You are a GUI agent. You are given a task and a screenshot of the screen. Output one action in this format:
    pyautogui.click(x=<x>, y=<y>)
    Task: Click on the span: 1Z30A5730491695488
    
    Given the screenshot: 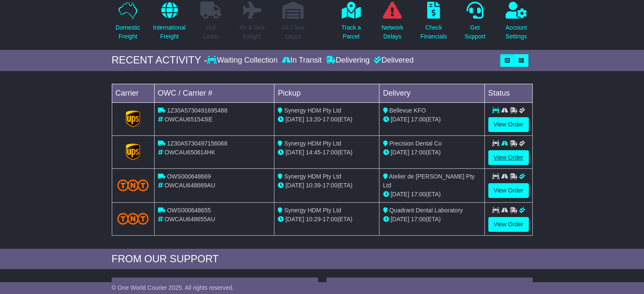 What is the action you would take?
    pyautogui.click(x=197, y=110)
    